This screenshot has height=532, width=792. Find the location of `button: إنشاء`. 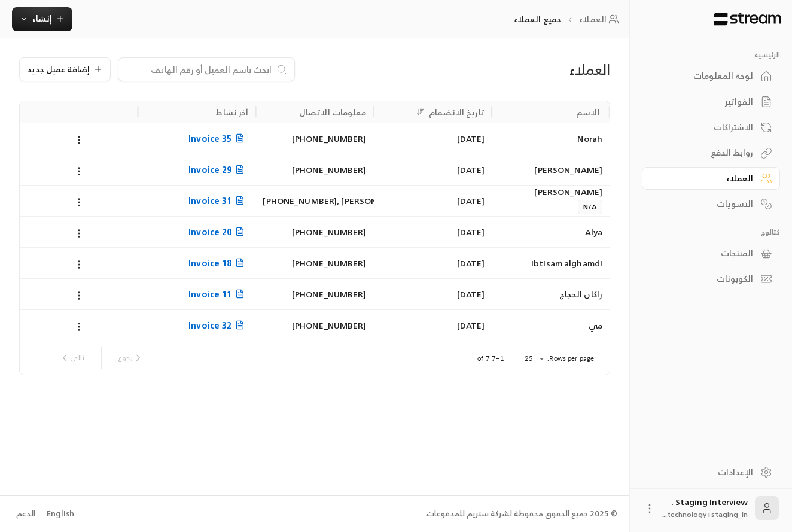

button: إنشاء is located at coordinates (42, 19).